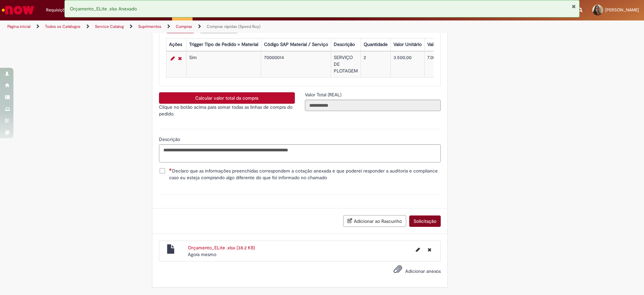 This screenshot has width=644, height=295. I want to click on a: Remover linha 1, so click(180, 58).